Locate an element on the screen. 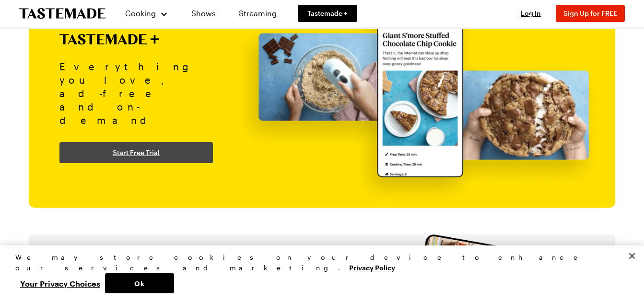  img: Tastemade Plus is located at coordinates (109, 40).